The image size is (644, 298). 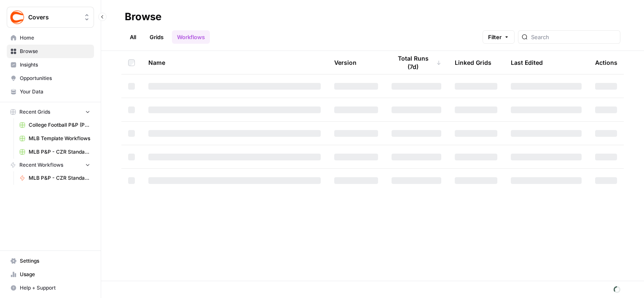 What do you see at coordinates (50, 92) in the screenshot?
I see `a: Your Data` at bounding box center [50, 92].